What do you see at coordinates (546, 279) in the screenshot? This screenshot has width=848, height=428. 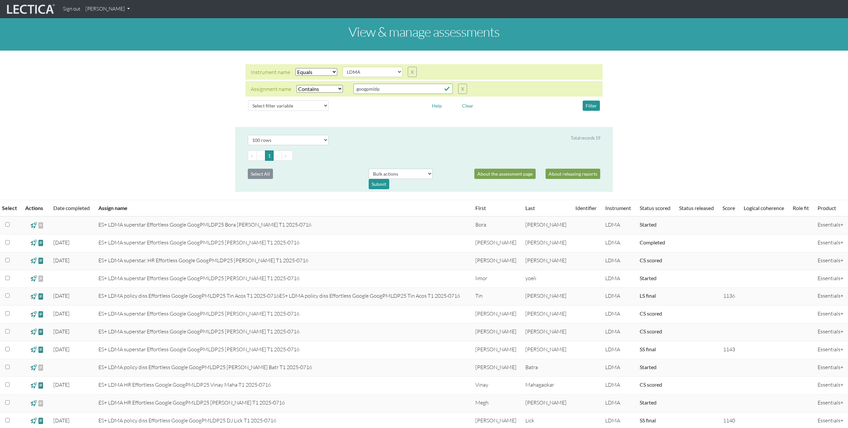 I see `td: yoeli` at bounding box center [546, 279].